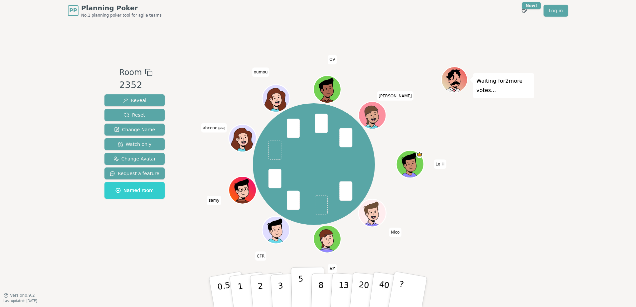 Image resolution: width=636 pixels, height=307 pixels. Describe the element at coordinates (503, 86) in the screenshot. I see `p: Waiting for 2 more votes...` at that location.